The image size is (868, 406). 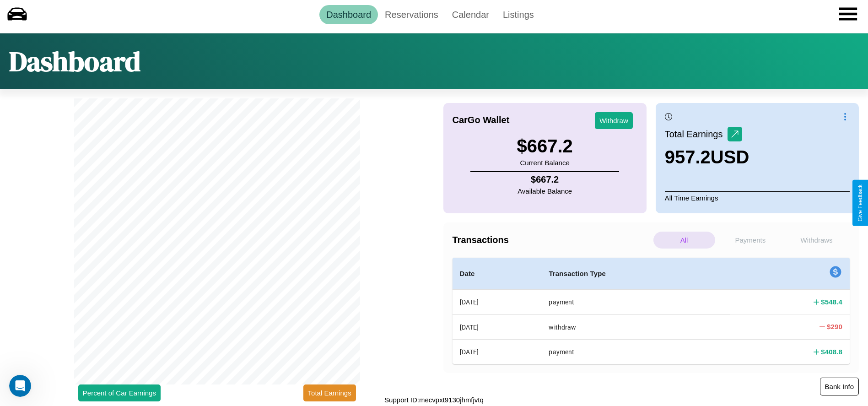 What do you see at coordinates (544, 179) in the screenshot?
I see `h4: $ 667.2` at bounding box center [544, 179].